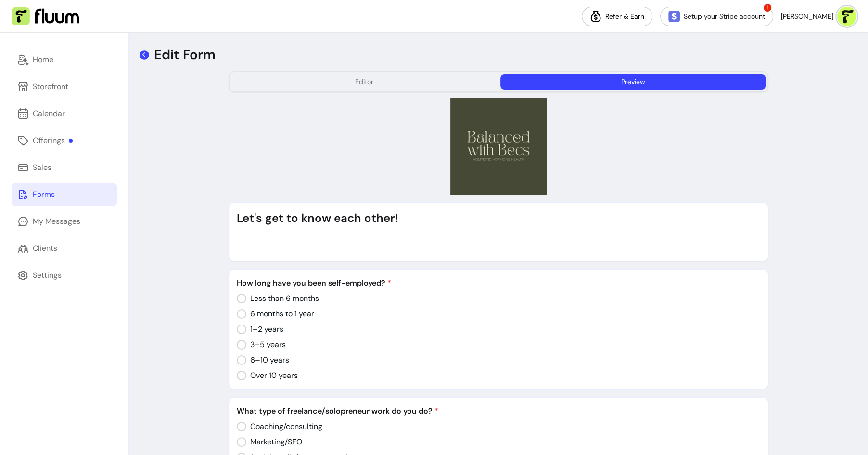 This screenshot has height=455, width=868. I want to click on p: What type of freelance/solopreneur work do you do?, so click(498, 411).